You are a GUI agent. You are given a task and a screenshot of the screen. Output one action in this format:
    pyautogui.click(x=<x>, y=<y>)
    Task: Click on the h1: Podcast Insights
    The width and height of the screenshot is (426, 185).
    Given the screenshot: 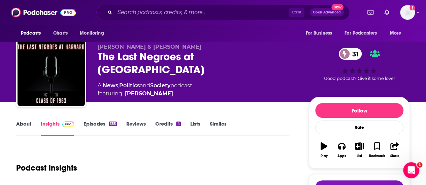 What is the action you would take?
    pyautogui.click(x=46, y=168)
    